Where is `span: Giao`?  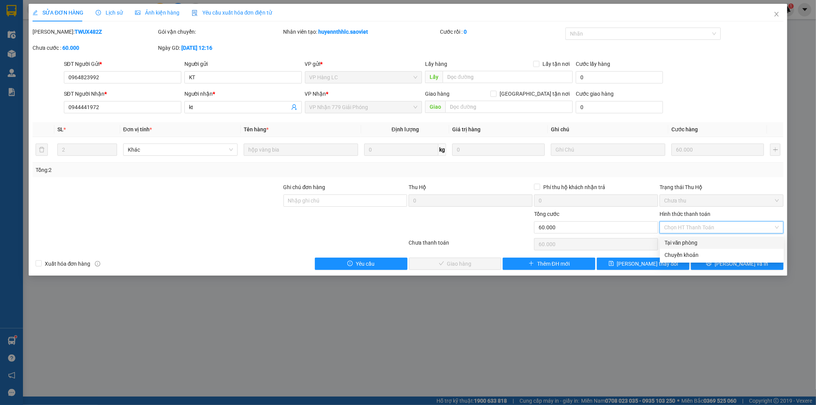
span: Giao is located at coordinates (435, 107).